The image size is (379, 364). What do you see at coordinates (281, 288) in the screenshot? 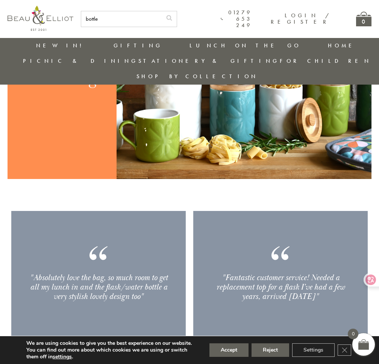
I see `div: "Fantastic customer service! Needed a replacement top for a flask I’ve had a few years, arrived [...` at bounding box center [281, 288].